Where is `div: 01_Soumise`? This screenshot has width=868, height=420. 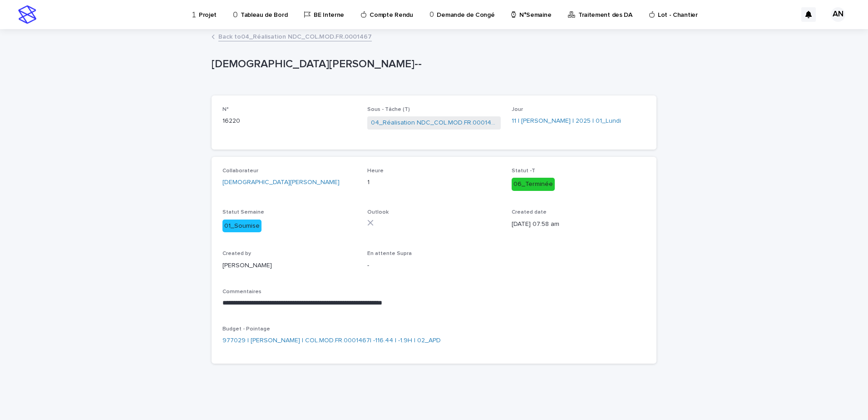 div: 01_Soumise is located at coordinates (242, 226).